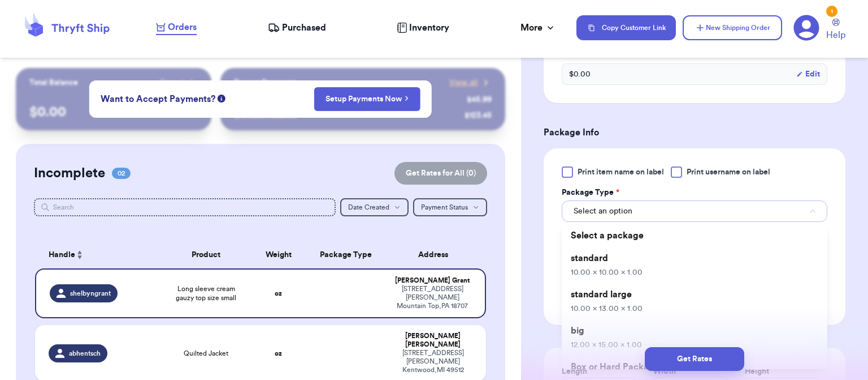 This screenshot has width=868, height=380. What do you see at coordinates (279, 255) in the screenshot?
I see `th: Weight` at bounding box center [279, 255].